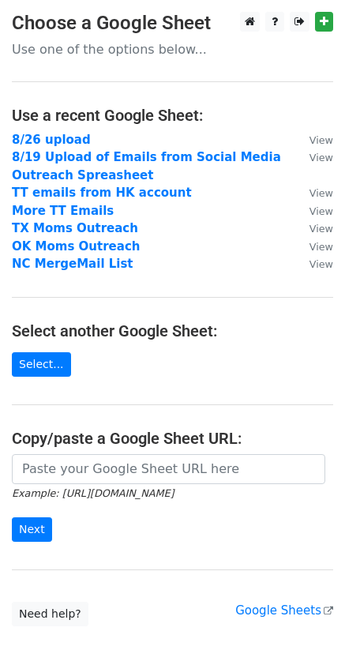  Describe the element at coordinates (50, 613) in the screenshot. I see `a: Need help?` at that location.